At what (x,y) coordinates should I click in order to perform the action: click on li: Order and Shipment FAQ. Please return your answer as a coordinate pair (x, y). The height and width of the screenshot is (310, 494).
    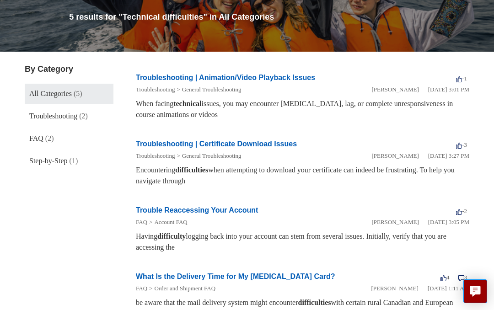
    Looking at the image, I should click on (181, 289).